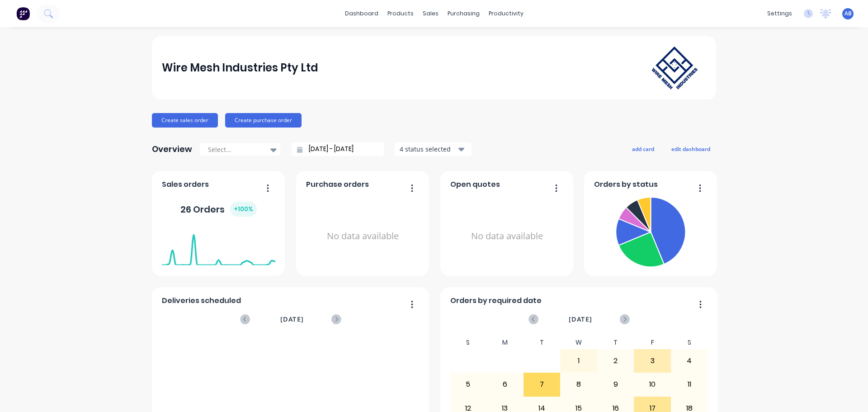  What do you see at coordinates (362, 14) in the screenshot?
I see `a: dashboard` at bounding box center [362, 14].